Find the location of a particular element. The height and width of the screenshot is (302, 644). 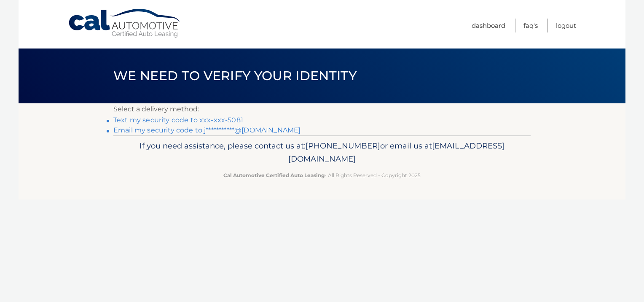

p: If you need assistance, please contact us at: or email us at is located at coordinates (322, 153).